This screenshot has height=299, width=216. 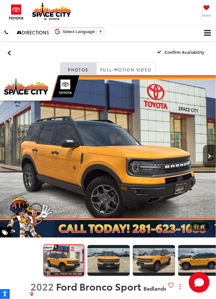 What do you see at coordinates (206, 11) in the screenshot?
I see `a: My Saved Vehicles` at bounding box center [206, 11].